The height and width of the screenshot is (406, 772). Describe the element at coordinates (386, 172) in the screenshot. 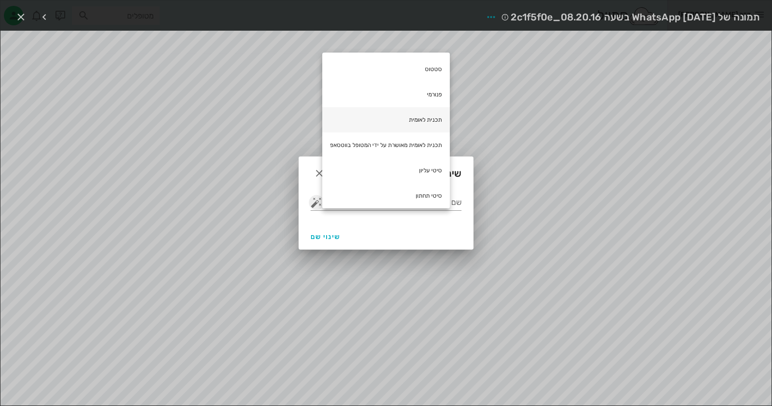

I see `div: שינוי שם הקובץ` at that location.